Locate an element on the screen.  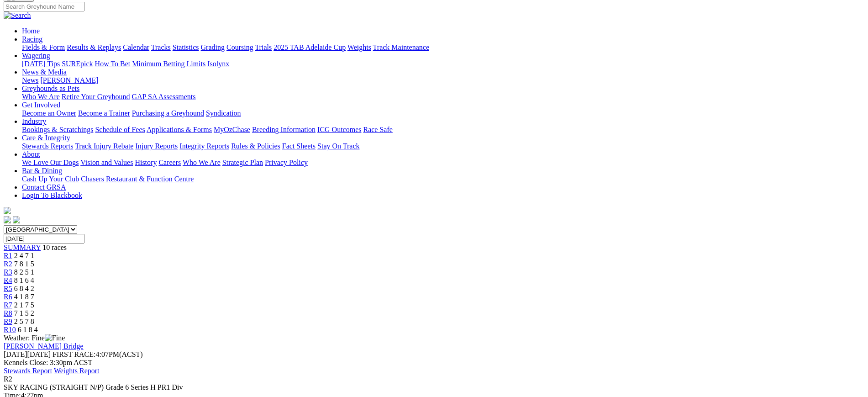
img: logo-grsa-white.png is located at coordinates (8, 211).